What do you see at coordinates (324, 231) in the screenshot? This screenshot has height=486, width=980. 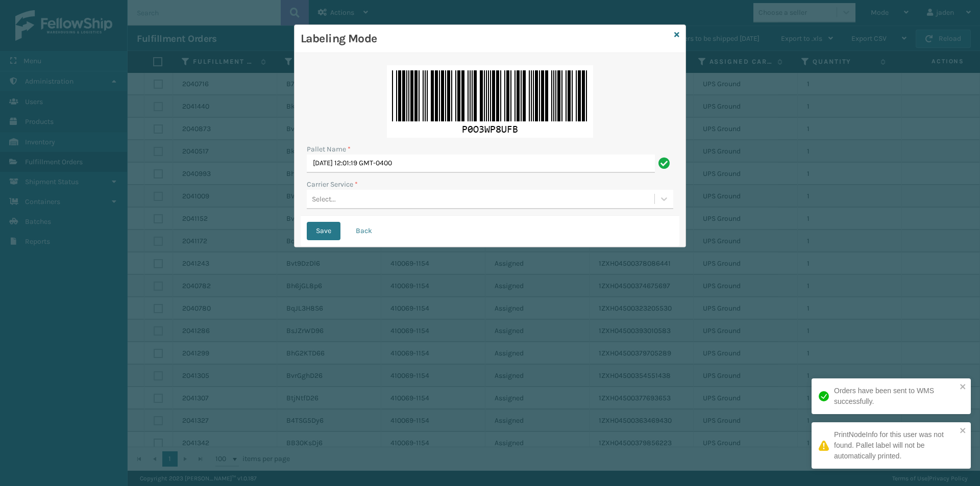 I see `button: Save` at bounding box center [324, 231].